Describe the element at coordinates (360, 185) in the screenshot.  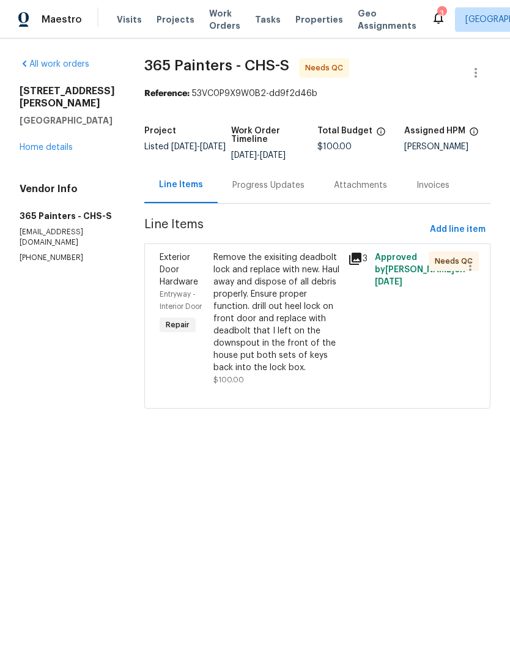
I see `div: Attachments` at that location.